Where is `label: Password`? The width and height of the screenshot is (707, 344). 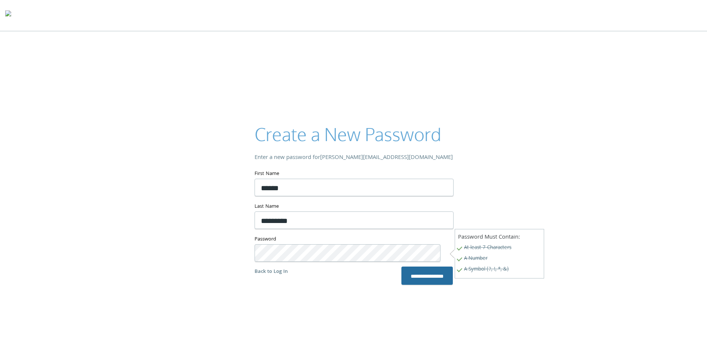
label: Password is located at coordinates (354, 240).